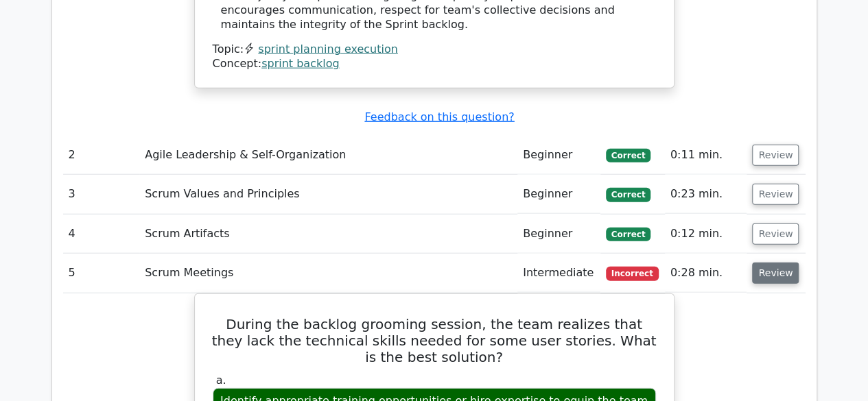  Describe the element at coordinates (434, 50) in the screenshot. I see `div: Topic:` at that location.